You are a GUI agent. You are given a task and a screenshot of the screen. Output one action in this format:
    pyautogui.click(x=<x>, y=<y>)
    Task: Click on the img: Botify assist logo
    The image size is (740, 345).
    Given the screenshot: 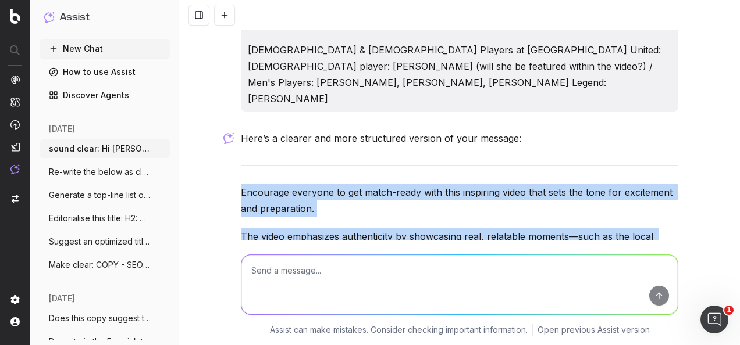 What is the action you would take?
    pyautogui.click(x=228, y=138)
    